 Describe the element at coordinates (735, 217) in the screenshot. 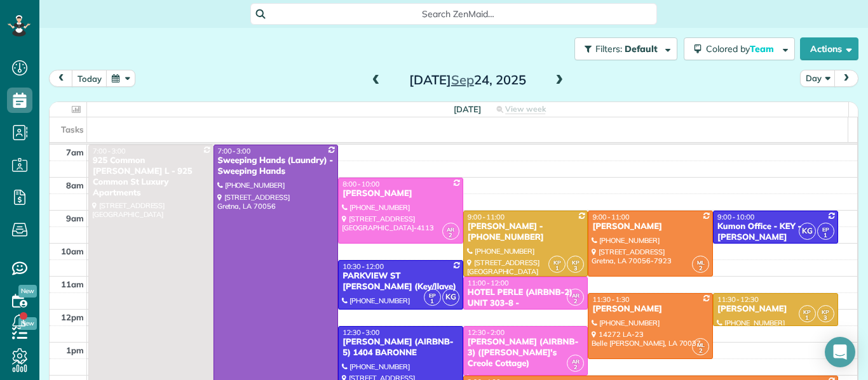

I see `span: 9:00 - 10:00` at that location.